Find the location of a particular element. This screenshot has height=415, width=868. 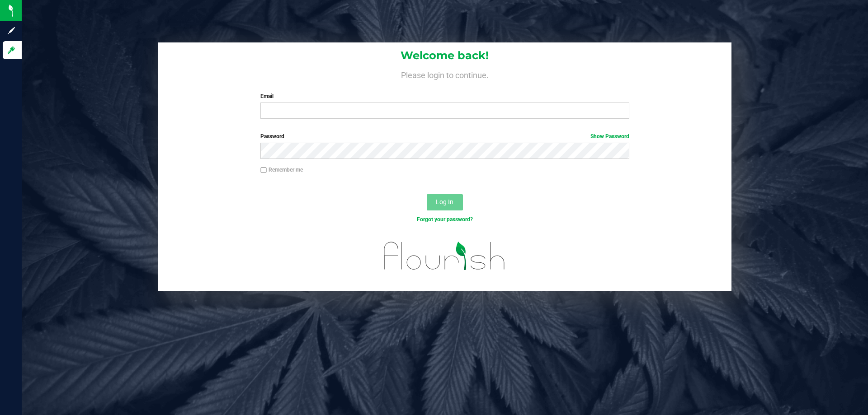

inline-svg: Sign up is located at coordinates (12, 31).